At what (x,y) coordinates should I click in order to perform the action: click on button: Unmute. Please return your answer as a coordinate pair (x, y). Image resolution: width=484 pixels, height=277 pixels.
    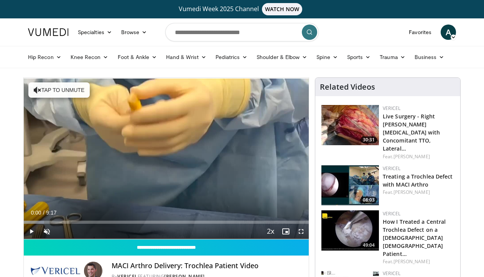
    Looking at the image, I should click on (47, 232).